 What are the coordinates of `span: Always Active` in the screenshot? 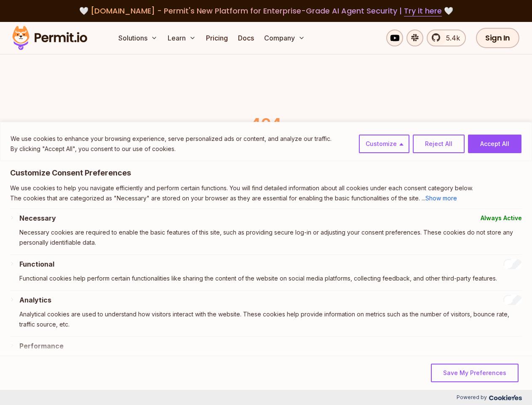 It's located at (501, 218).